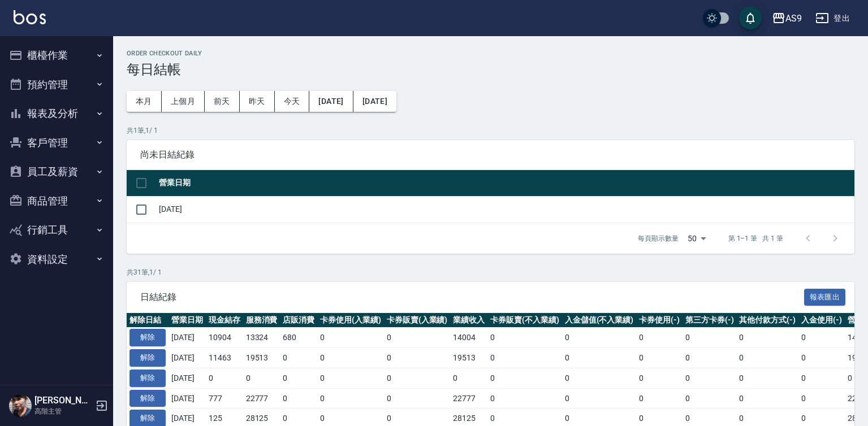  Describe the element at coordinates (298, 321) in the screenshot. I see `th: 店販消費` at that location.